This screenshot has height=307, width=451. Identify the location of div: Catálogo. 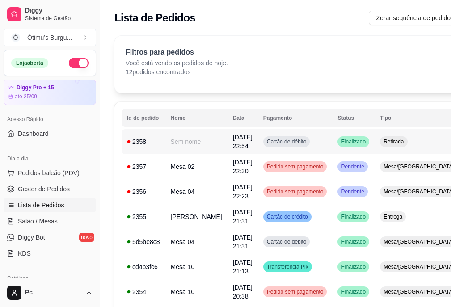
(50, 278).